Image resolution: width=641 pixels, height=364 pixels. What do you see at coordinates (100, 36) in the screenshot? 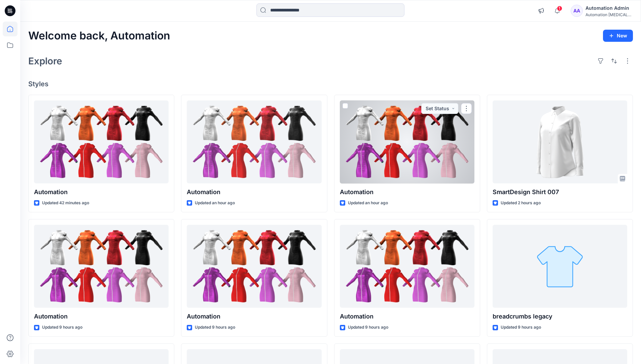
I see `h2: Welcome back, Automation` at bounding box center [100, 36].